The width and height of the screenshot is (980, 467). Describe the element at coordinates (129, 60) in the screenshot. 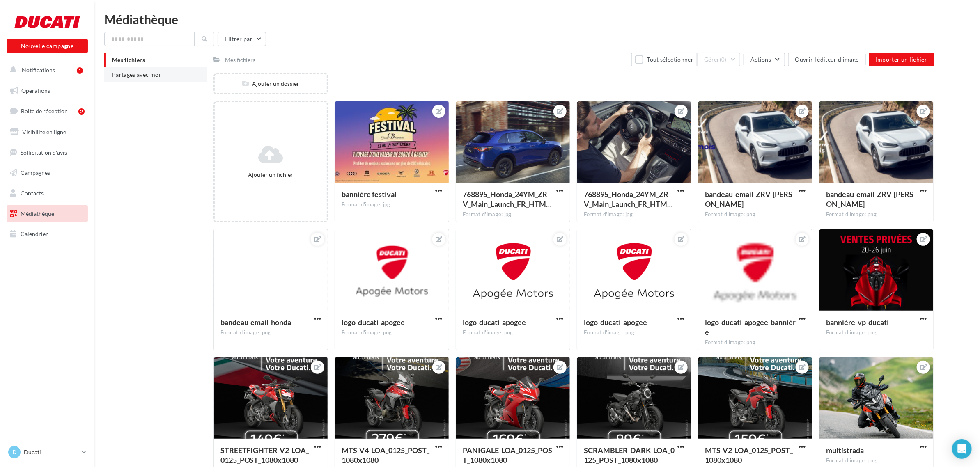

I see `span: Mes fichiers` at that location.